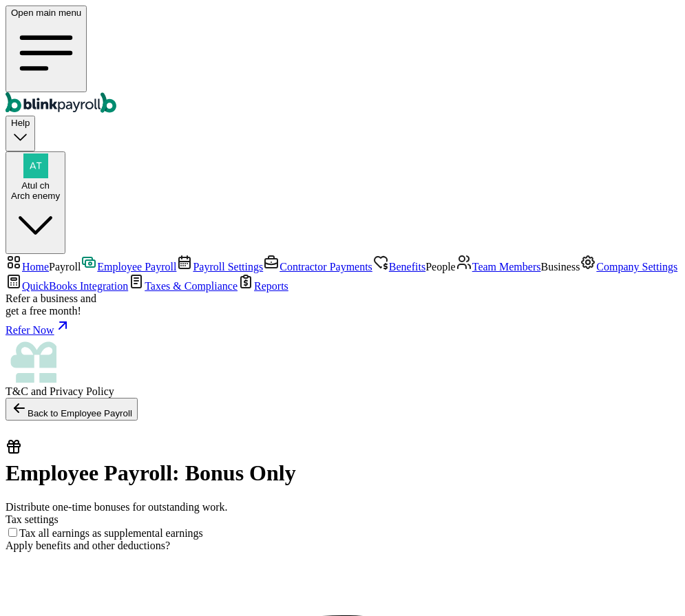 The height and width of the screenshot is (616, 685). What do you see at coordinates (128, 266) in the screenshot?
I see `a: Employee Payroll` at bounding box center [128, 266].